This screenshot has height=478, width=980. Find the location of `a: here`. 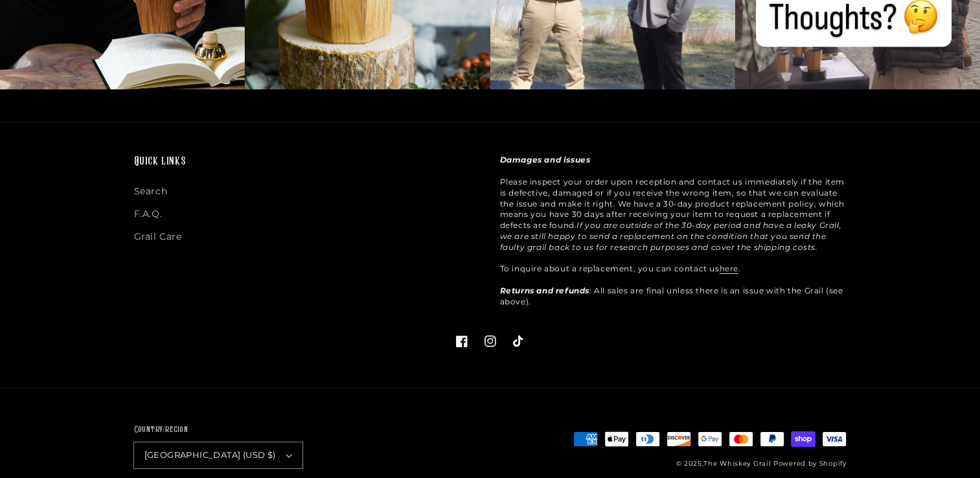

a: here is located at coordinates (729, 268).